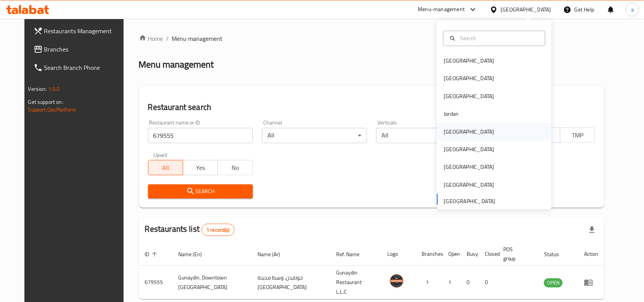  What do you see at coordinates (85, 31) in the screenshot?
I see `span: Restaurants Management` at bounding box center [85, 31].